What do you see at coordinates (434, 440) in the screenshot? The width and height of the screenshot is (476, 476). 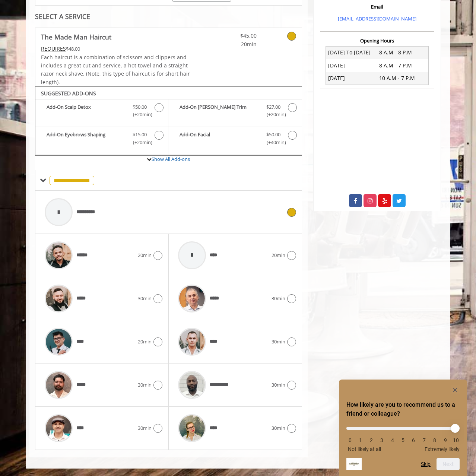 I see `li: 8` at bounding box center [434, 440].